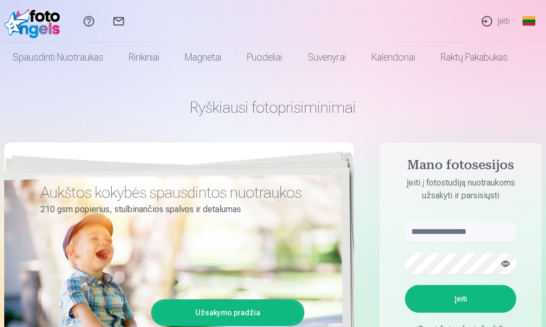 The width and height of the screenshot is (546, 327). I want to click on p: 210 gsm popierius, stulbinančios spalvos ir detalumas, so click(168, 210).